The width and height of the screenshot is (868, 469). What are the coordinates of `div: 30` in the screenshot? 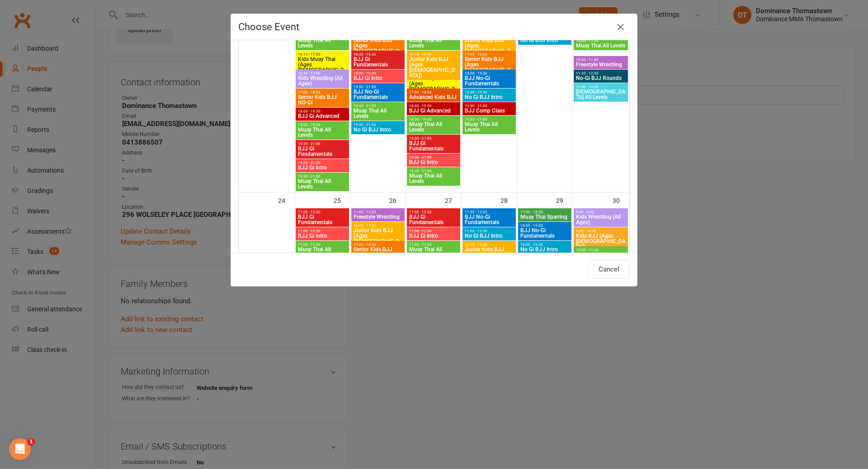 It's located at (621, 200).